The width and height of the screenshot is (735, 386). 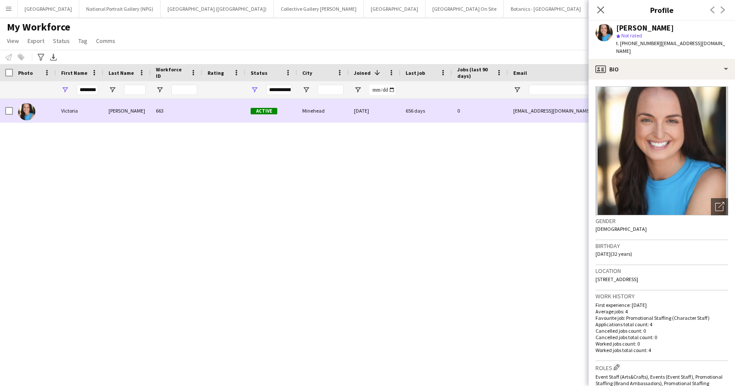 I want to click on img: Victoria Smalley, so click(x=27, y=112).